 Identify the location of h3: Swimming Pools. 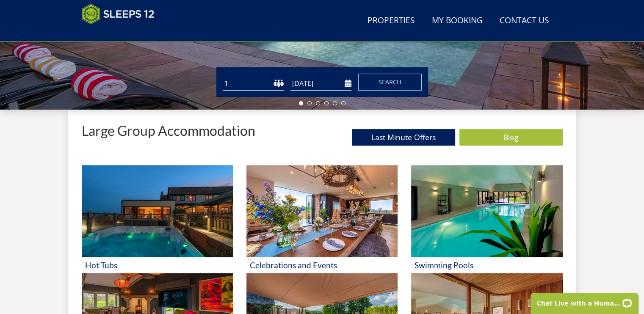
(486, 265).